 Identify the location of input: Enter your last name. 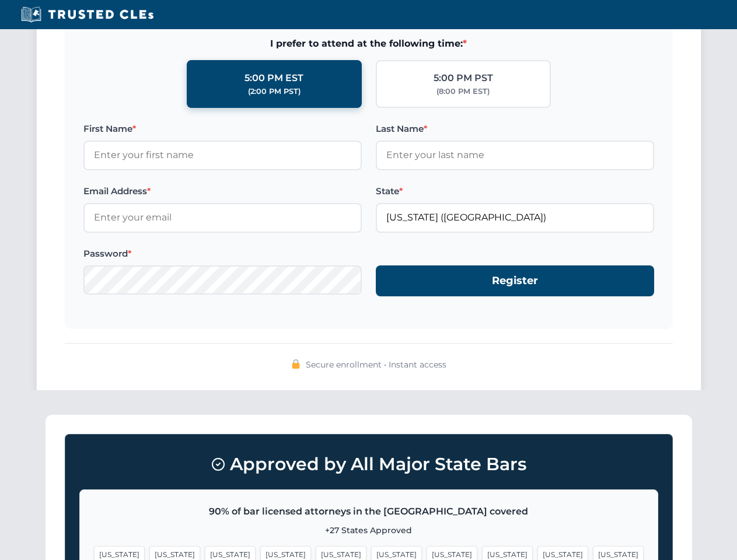
(515, 155).